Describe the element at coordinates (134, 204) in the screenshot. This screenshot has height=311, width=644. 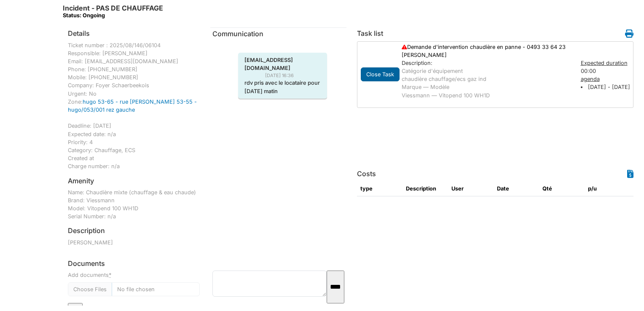
I see `div: Name: Chaudière mixte (chauffage & eau chaude) Brand: Viessmann Model: Vitopend 100 WH1D Serial N...` at that location.